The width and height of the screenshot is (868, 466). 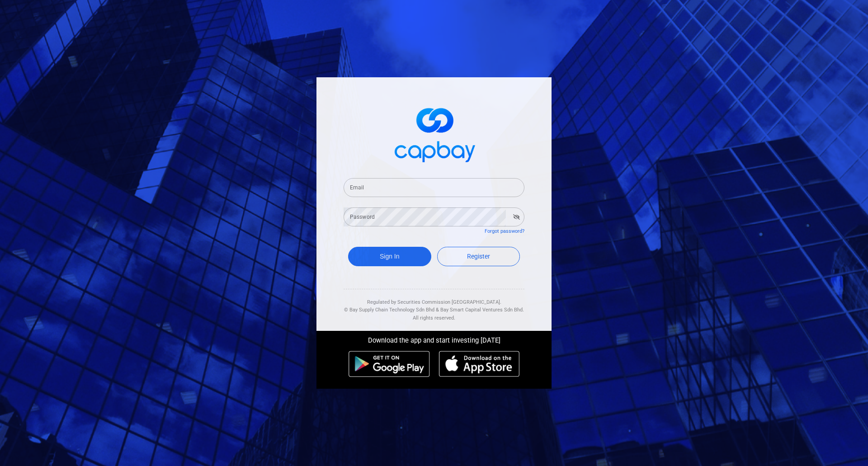 What do you see at coordinates (478, 256) in the screenshot?
I see `span: Register` at bounding box center [478, 256].